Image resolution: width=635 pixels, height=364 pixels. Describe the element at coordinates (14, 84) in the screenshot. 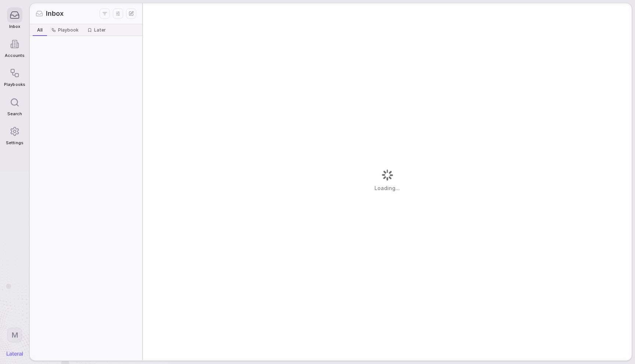

I see `span: Playbooks` at that location.